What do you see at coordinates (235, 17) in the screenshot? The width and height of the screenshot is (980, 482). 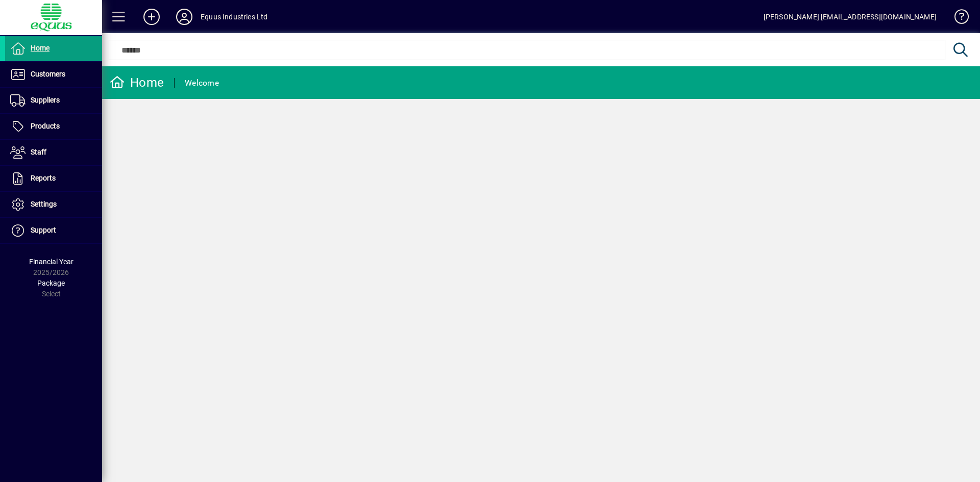 I see `div: Equus Industries Ltd` at bounding box center [235, 17].